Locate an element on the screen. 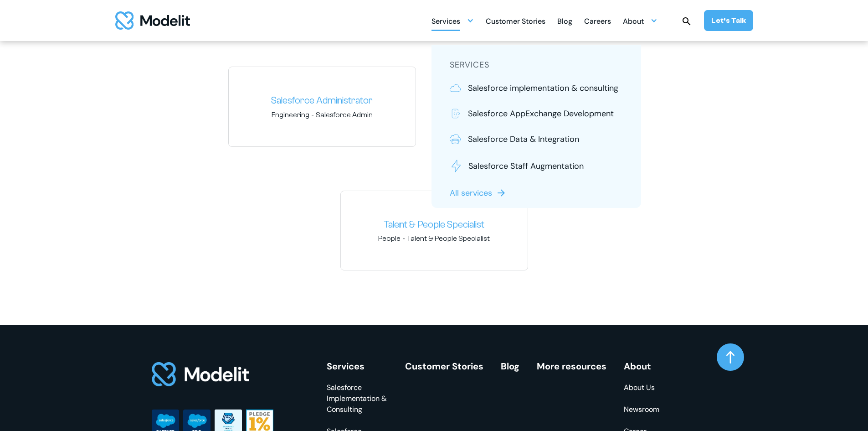 The image size is (868, 431). a: Careers is located at coordinates (598, 20).